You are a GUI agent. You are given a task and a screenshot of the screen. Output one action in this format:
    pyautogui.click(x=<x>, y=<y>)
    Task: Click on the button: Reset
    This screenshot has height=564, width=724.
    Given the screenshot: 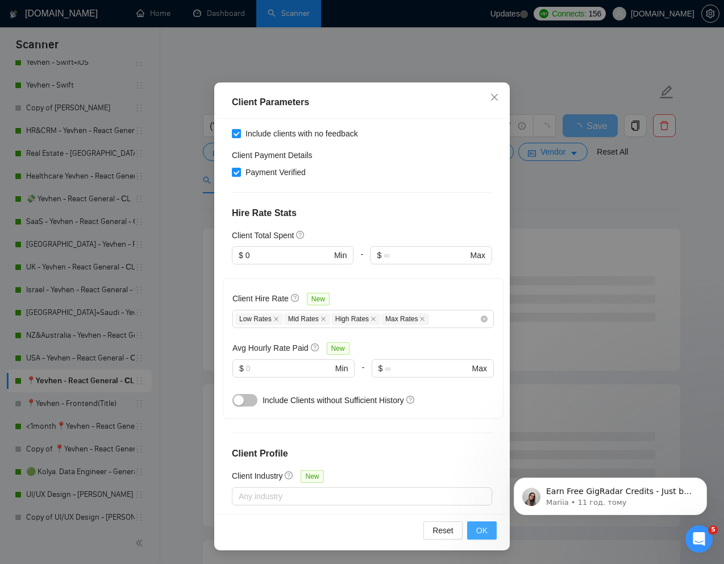 What is the action you would take?
    pyautogui.click(x=443, y=530)
    